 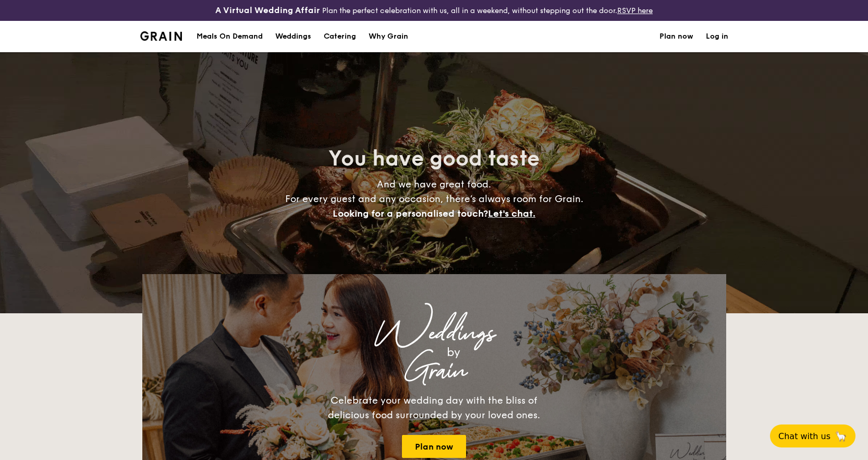 What do you see at coordinates (434, 199) in the screenshot?
I see `span: And we have great food. For every guest and any occasion, there’s always room for Grain.` at bounding box center [434, 199].